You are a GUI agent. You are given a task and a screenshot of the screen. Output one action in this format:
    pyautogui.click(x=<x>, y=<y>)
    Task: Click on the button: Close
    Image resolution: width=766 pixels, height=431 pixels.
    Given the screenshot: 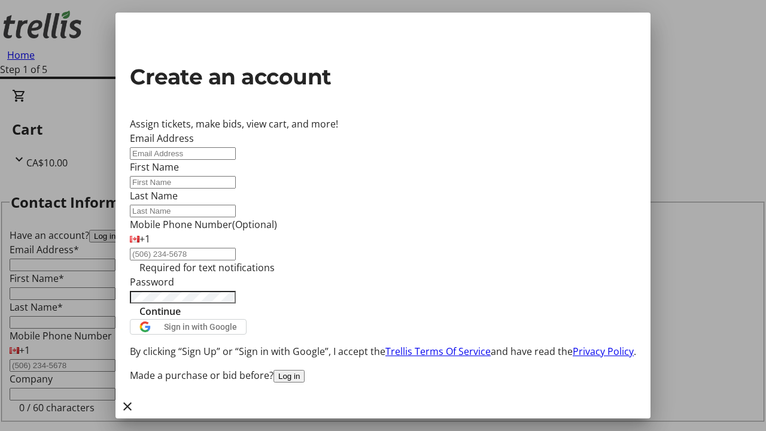 What is the action you would take?
    pyautogui.click(x=127, y=406)
    